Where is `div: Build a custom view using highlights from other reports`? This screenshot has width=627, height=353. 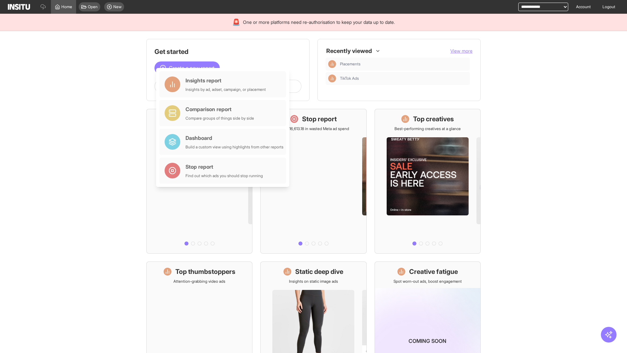 div: Build a custom view using highlights from other reports is located at coordinates (235, 147).